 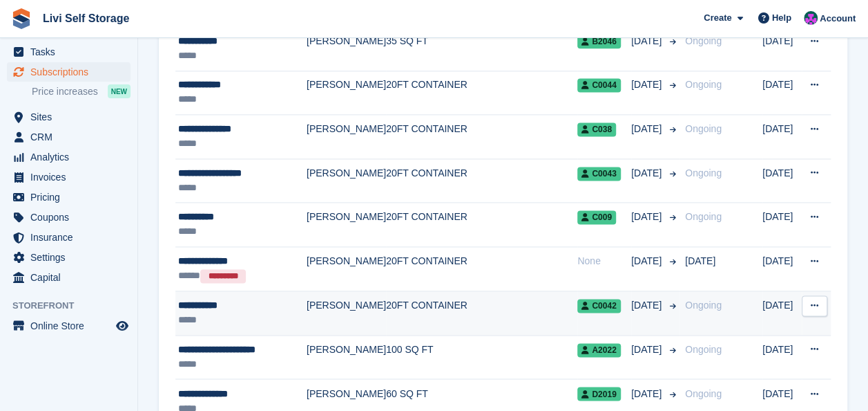 What do you see at coordinates (72, 217) in the screenshot?
I see `span: Coupons` at bounding box center [72, 217].